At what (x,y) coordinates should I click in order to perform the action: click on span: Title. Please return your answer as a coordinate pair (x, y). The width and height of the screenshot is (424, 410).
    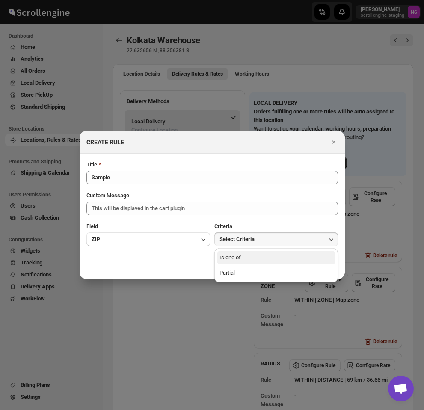
    Looking at the image, I should click on (92, 164).